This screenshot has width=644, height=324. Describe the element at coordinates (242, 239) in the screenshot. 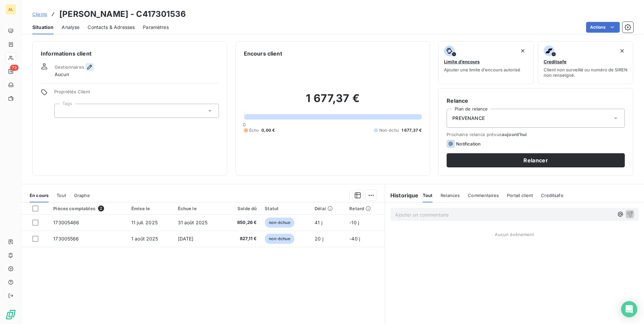

I see `span: 827,11 €` at that location.